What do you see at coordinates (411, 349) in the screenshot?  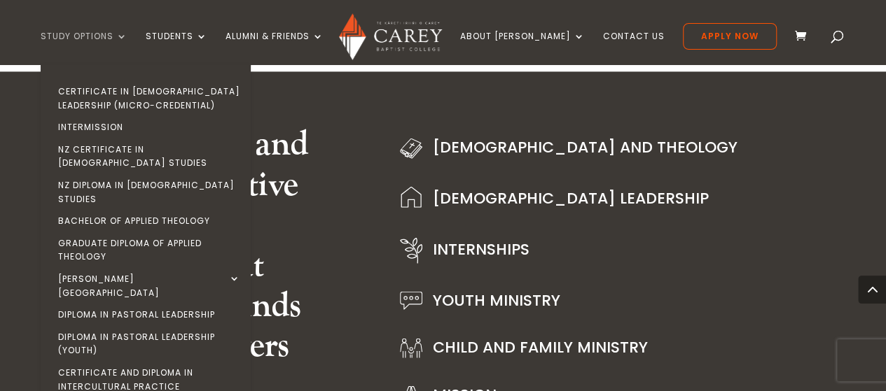 I see `a: Family` at bounding box center [411, 349].